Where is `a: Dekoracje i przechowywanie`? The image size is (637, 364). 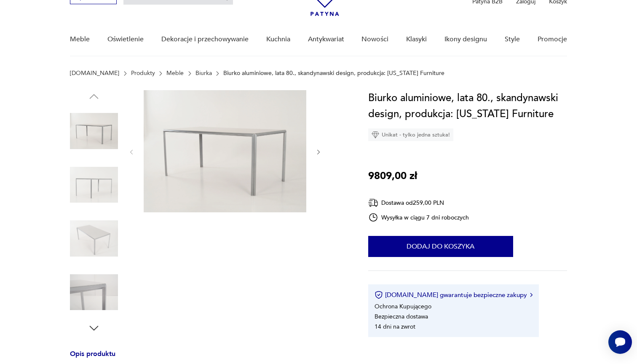 a: Dekoracje i przechowywanie is located at coordinates (205, 39).